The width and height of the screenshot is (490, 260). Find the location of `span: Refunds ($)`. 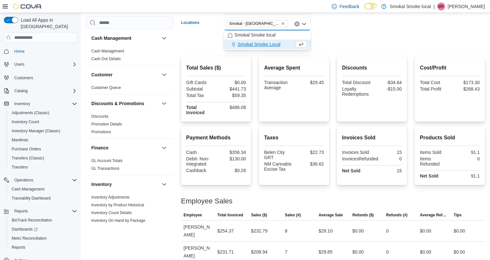

span: Refunds ($) is located at coordinates (363, 215).